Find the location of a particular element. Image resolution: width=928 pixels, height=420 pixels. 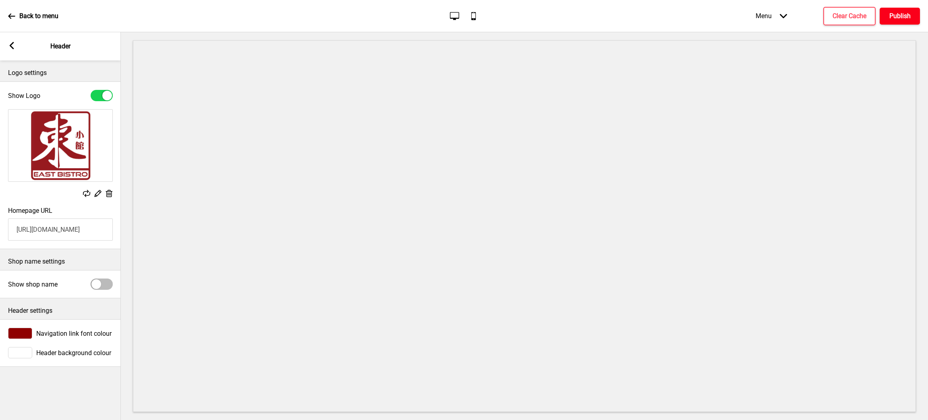

label: Show shop name is located at coordinates (33, 284).